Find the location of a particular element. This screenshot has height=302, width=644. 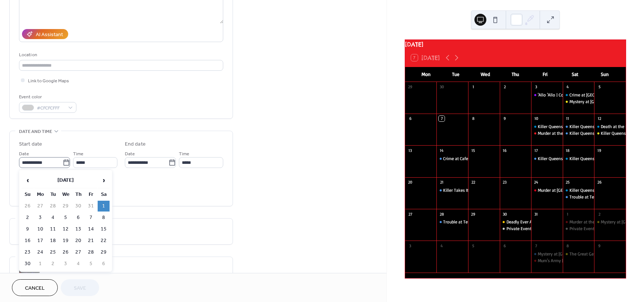

div: 11 is located at coordinates (568, 118).